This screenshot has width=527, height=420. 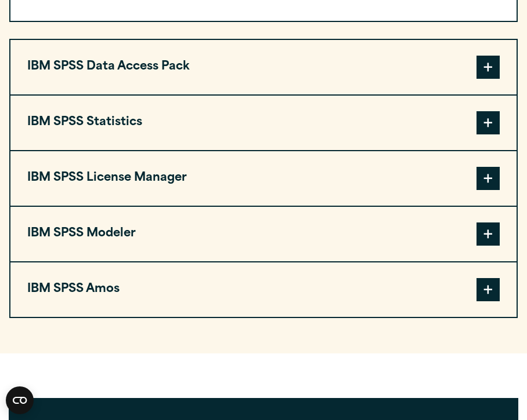 I want to click on button: IBM SPSS License Manager, so click(x=264, y=179).